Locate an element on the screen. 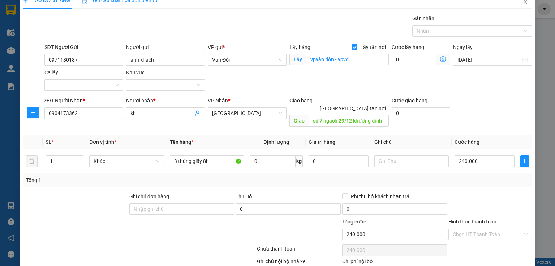 This screenshot has width=555, height=266. input: Cước lấy hàng is located at coordinates (413, 60).